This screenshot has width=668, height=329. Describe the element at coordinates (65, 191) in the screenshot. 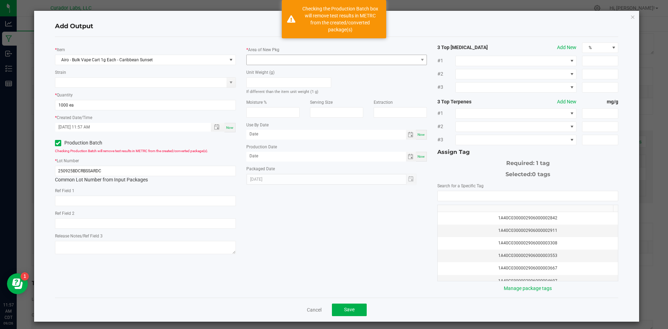

I see `label: Ref Field 1` at that location.